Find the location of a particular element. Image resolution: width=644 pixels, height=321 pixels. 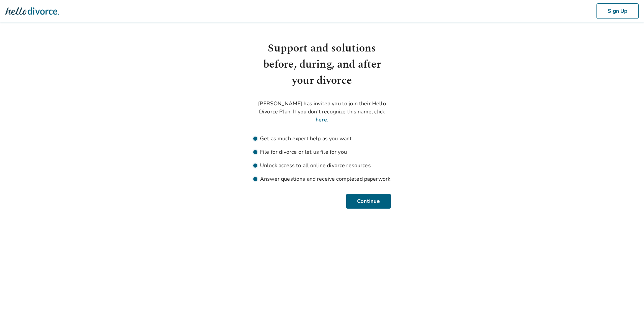

h1: Support and solutions before, during, and after your divorce is located at coordinates (322, 65).